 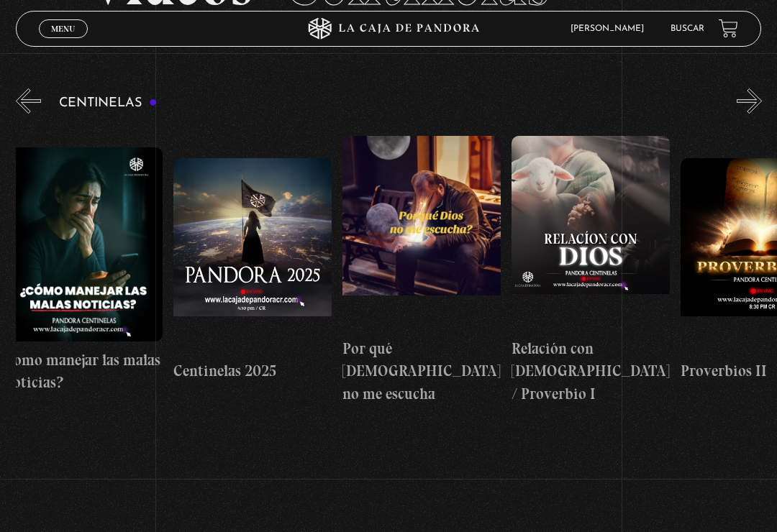 What do you see at coordinates (83, 270) in the screenshot?
I see `a: Como manejar las malas noticias?` at bounding box center [83, 270].